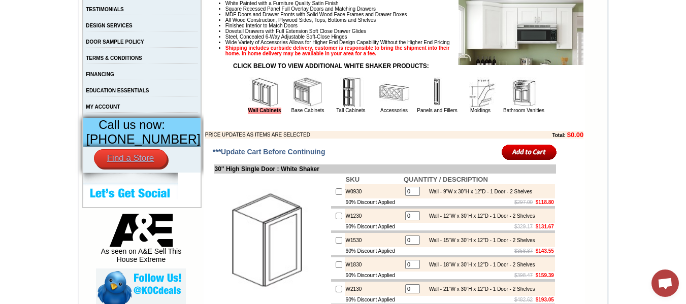 This screenshot has width=686, height=304. What do you see at coordinates (132, 51) in the screenshot?
I see `td: Baycreek Gray` at bounding box center [132, 51].